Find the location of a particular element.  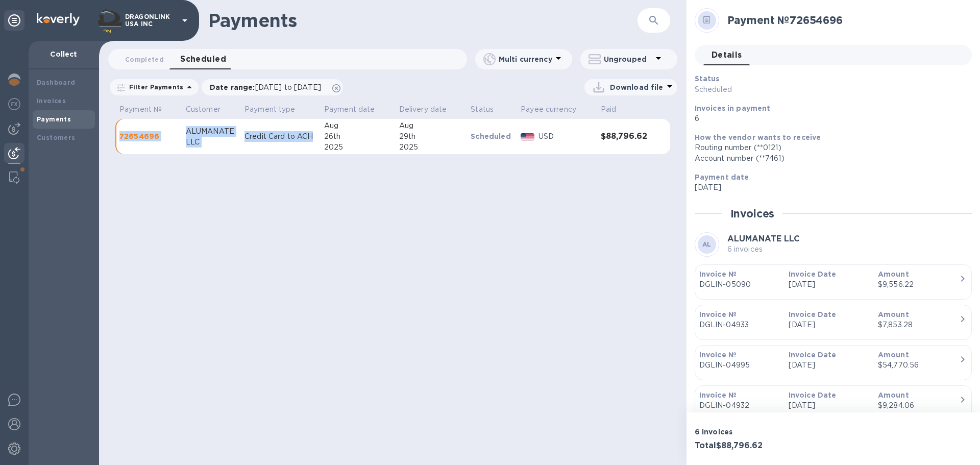

img: Logo is located at coordinates (58, 20).